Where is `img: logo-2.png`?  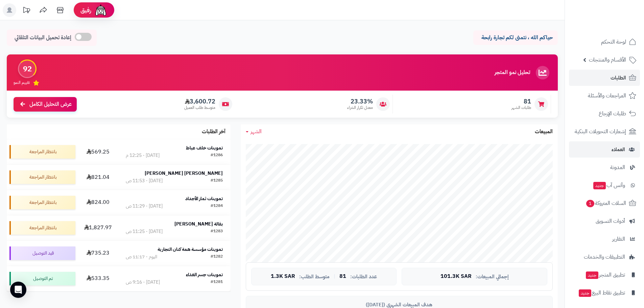 img: logo-2.png is located at coordinates (618, 26).